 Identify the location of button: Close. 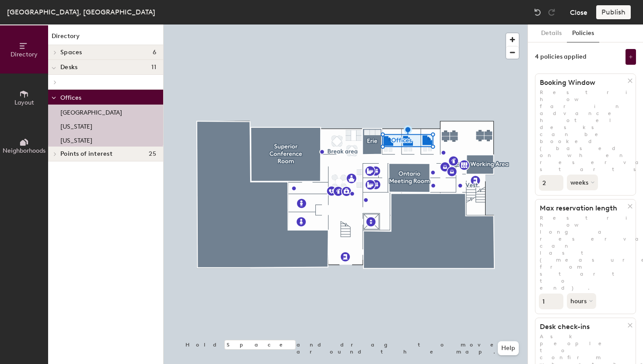
(578, 12).